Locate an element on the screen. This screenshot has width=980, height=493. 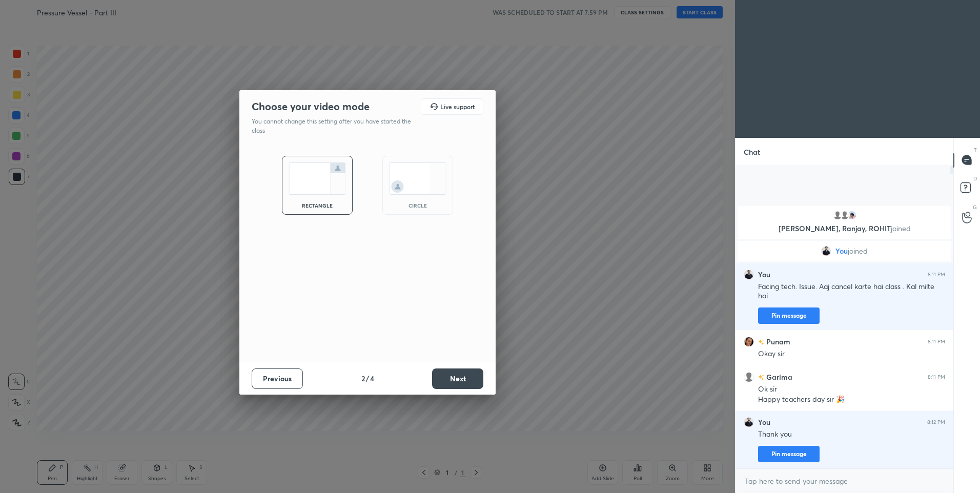
div: circle is located at coordinates (418, 206).